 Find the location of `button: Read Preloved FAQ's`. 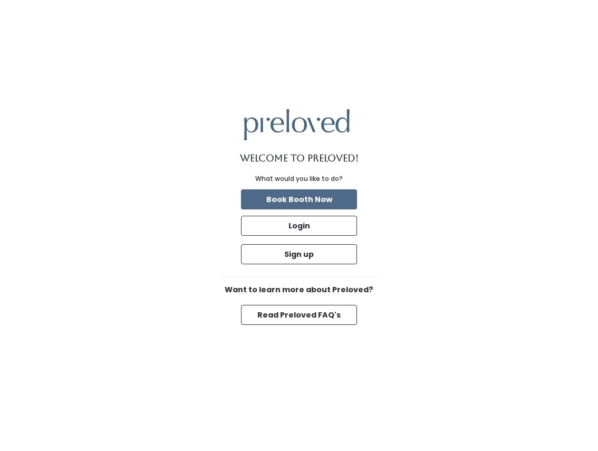

button: Read Preloved FAQ's is located at coordinates (299, 315).